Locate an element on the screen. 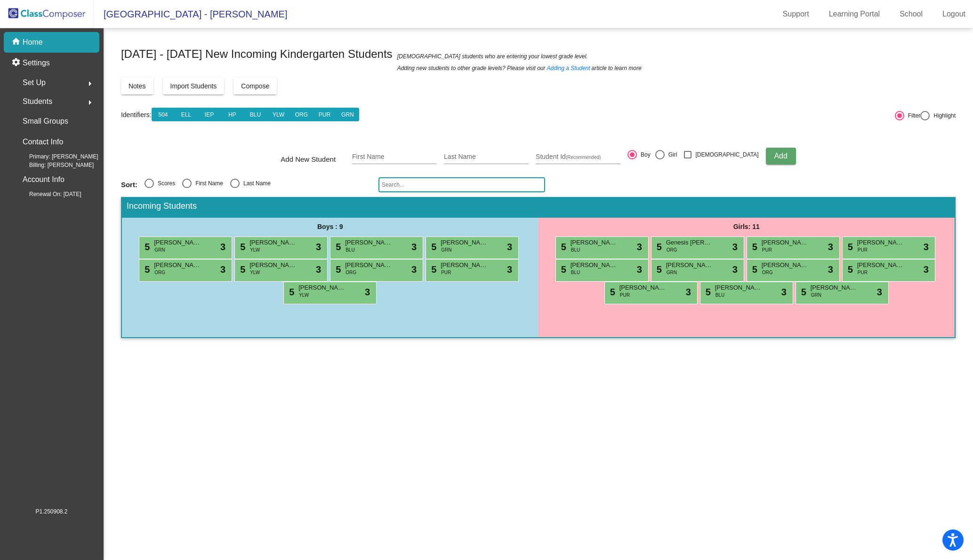 The width and height of the screenshot is (973, 560). span: Notes is located at coordinates (137, 86).